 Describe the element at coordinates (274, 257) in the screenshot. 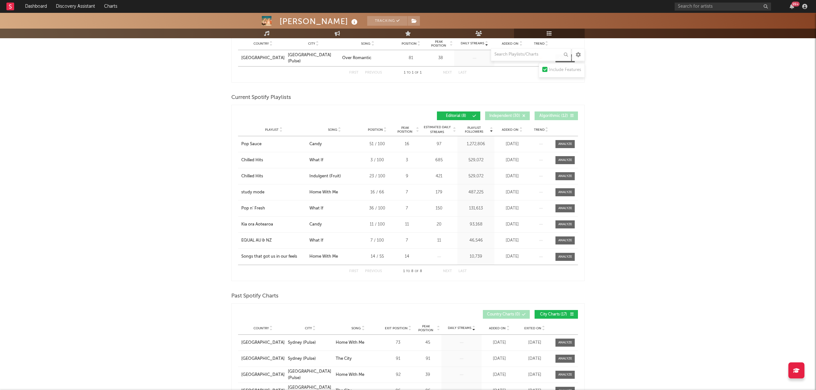

I see `a: Songs that got us in our feels` at that location.